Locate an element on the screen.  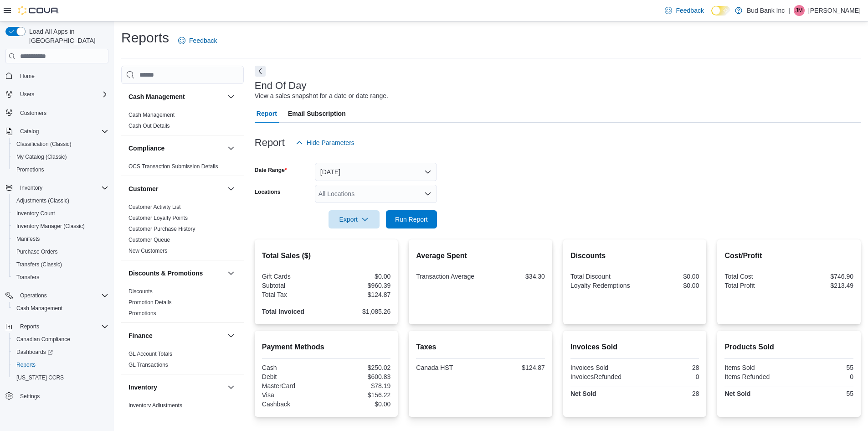
div: Loyalty Redemptions is located at coordinates (601, 286).